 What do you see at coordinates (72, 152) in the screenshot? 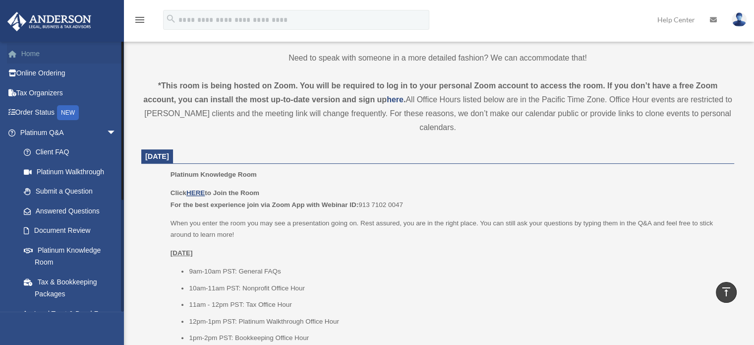
I see `a: Client FAQ` at bounding box center [72, 152].